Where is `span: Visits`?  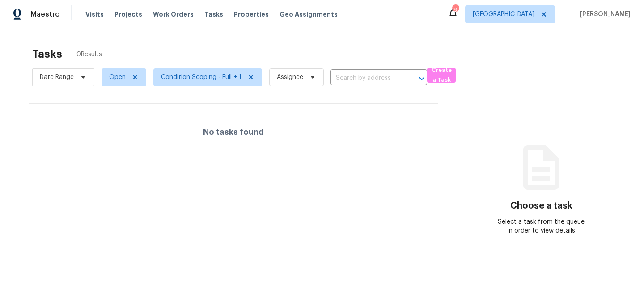
span: Visits is located at coordinates (94, 14).